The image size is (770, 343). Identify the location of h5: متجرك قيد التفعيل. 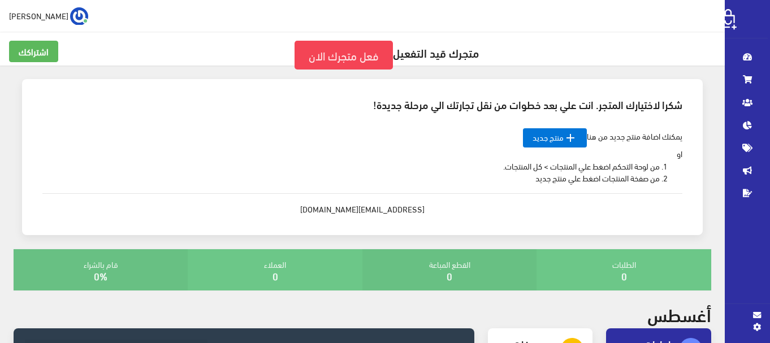
(363, 55).